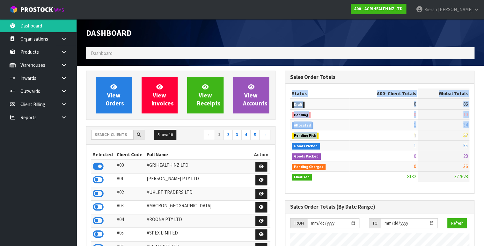 The height and width of the screenshot is (246, 484). I want to click on button: Show: 10, so click(165, 135).